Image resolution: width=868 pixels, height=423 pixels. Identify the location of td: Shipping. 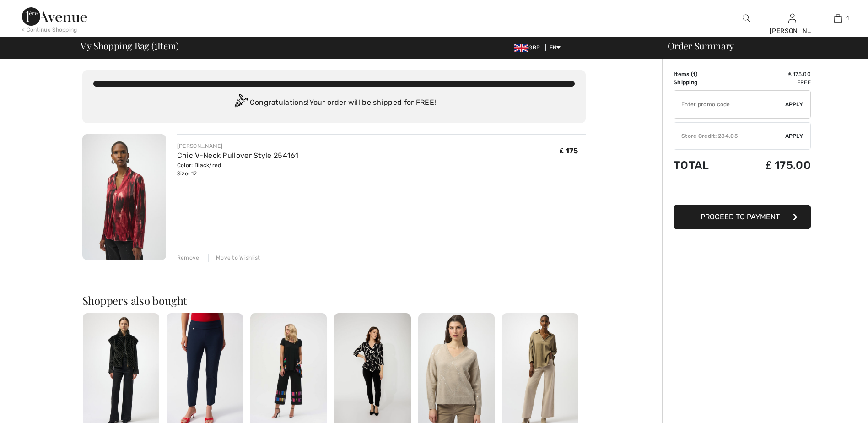
(704, 82).